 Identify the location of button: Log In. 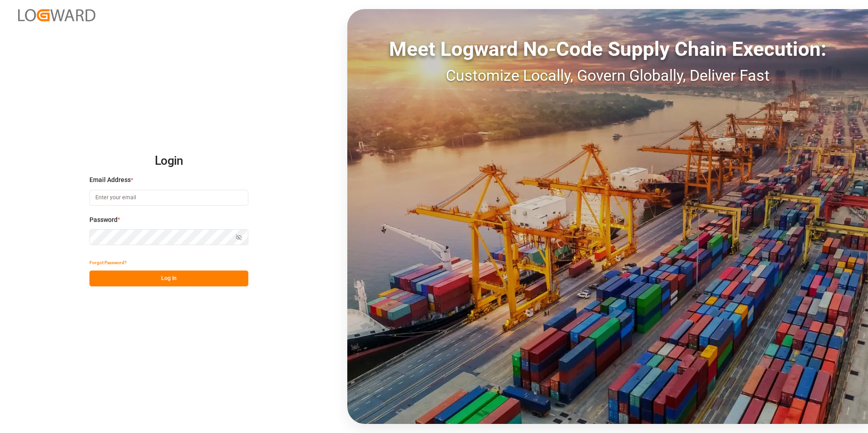
(169, 278).